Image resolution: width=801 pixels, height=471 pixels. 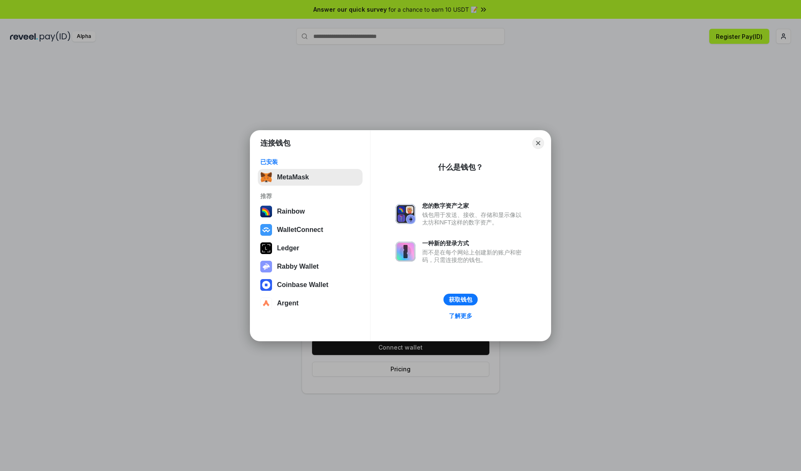 What do you see at coordinates (302, 285) in the screenshot?
I see `div: Coinbase Wallet` at bounding box center [302, 285].